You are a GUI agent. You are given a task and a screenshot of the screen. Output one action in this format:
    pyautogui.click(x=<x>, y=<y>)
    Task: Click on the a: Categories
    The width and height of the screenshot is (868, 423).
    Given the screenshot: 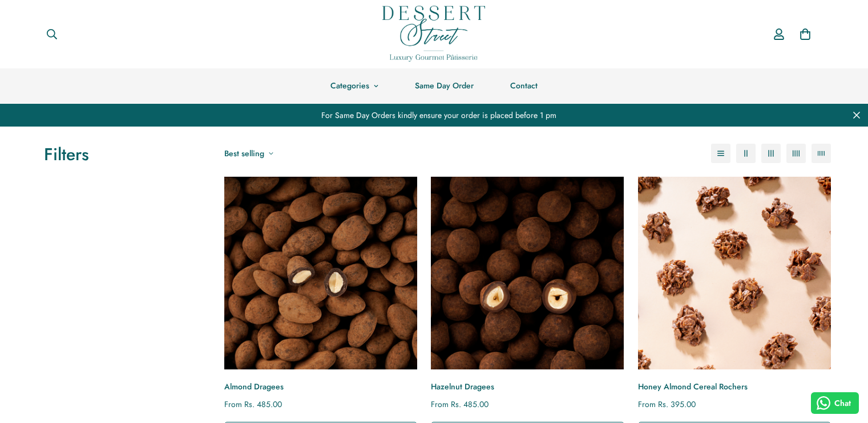 What is the action you would take?
    pyautogui.click(x=354, y=86)
    